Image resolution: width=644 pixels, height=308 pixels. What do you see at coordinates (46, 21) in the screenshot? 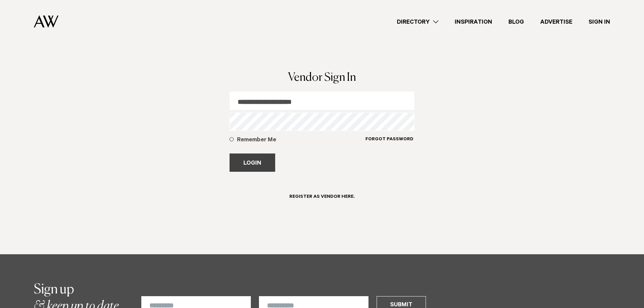
I see `img: Auckland Weddings Logo` at bounding box center [46, 21].